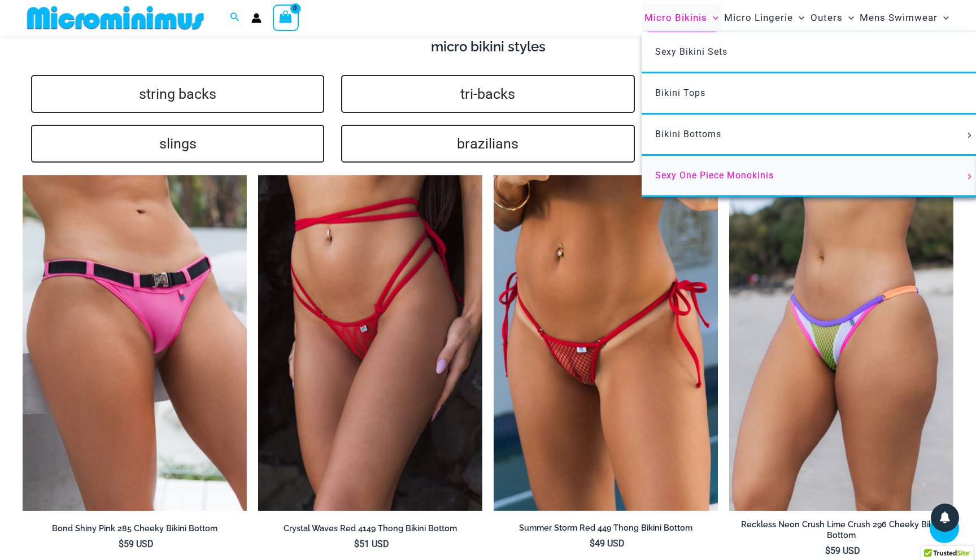 This screenshot has width=976, height=560. I want to click on h4: micro bikini styles, so click(488, 47).